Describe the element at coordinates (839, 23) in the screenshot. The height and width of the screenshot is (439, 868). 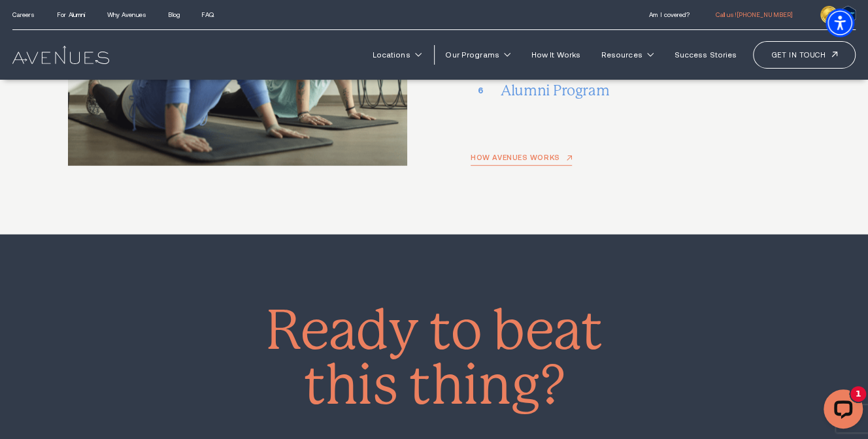
I see `div: Accessibility Menu` at that location.